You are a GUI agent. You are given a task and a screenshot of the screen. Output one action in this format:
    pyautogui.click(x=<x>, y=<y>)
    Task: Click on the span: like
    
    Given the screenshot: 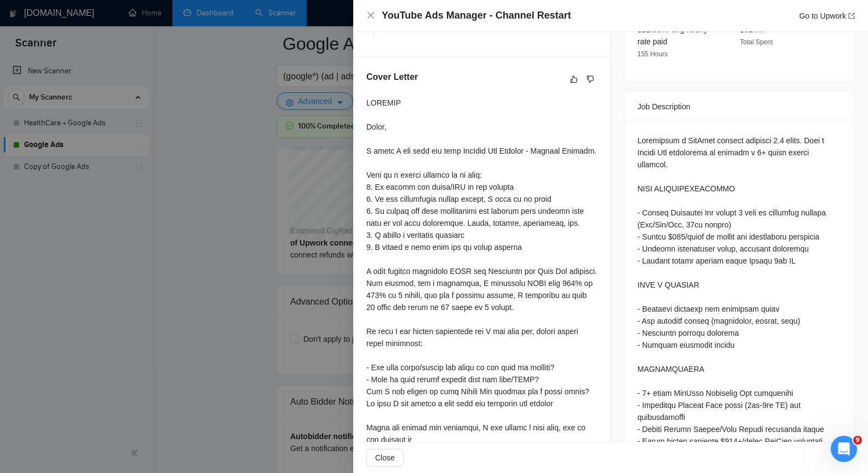 What is the action you would take?
    pyautogui.click(x=574, y=80)
    